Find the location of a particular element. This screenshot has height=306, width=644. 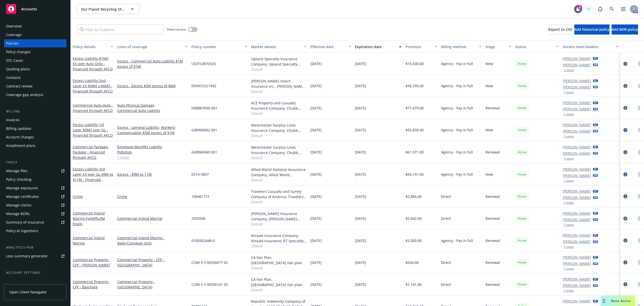

div: Coverage is located at coordinates (14, 35).